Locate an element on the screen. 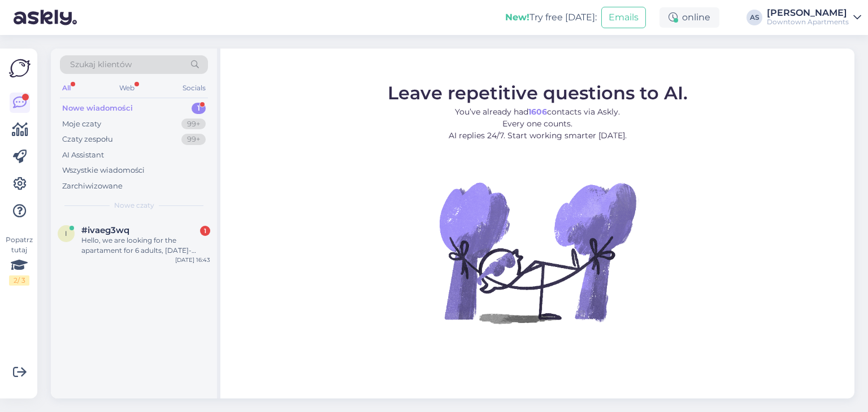  div: Zarchiwizowane is located at coordinates (92, 186).